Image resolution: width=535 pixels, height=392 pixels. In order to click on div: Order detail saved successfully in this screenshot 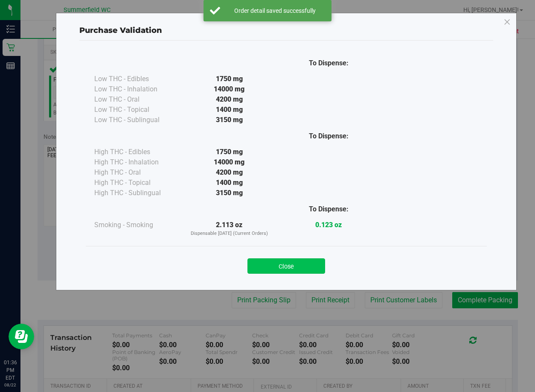, I will do `click(275, 11)`.